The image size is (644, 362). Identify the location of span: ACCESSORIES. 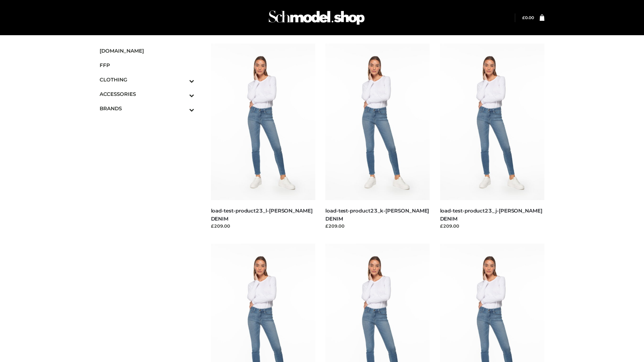
(147, 94).